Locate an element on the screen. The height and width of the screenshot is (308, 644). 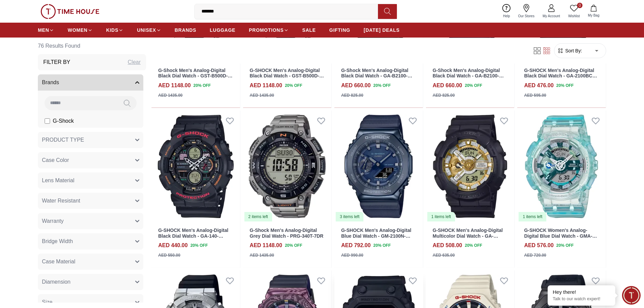
img: G-Shock Men's Analog-Digital Grey Dial Watch - PRG-340T-7DR is located at coordinates (287, 166).